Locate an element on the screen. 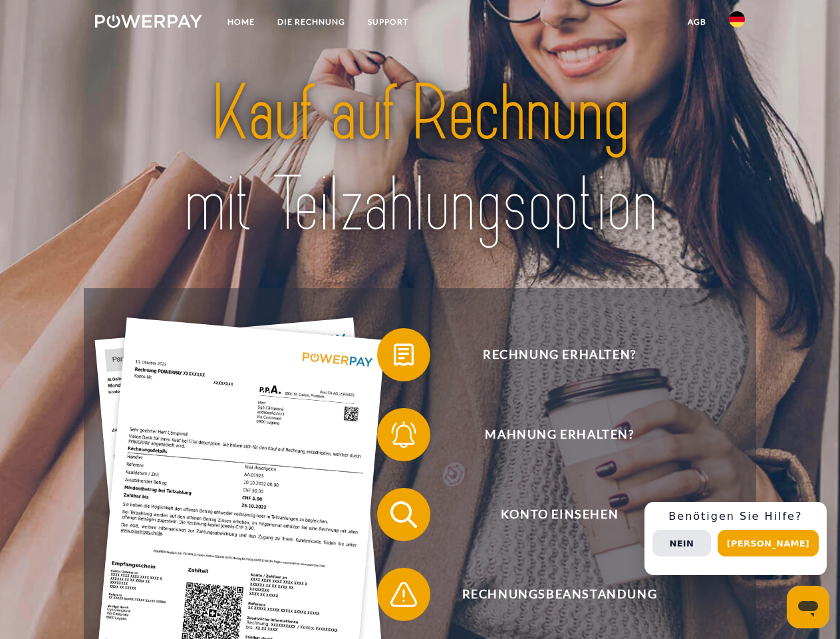  button: Rechnungsbeanstandung is located at coordinates (551, 594).